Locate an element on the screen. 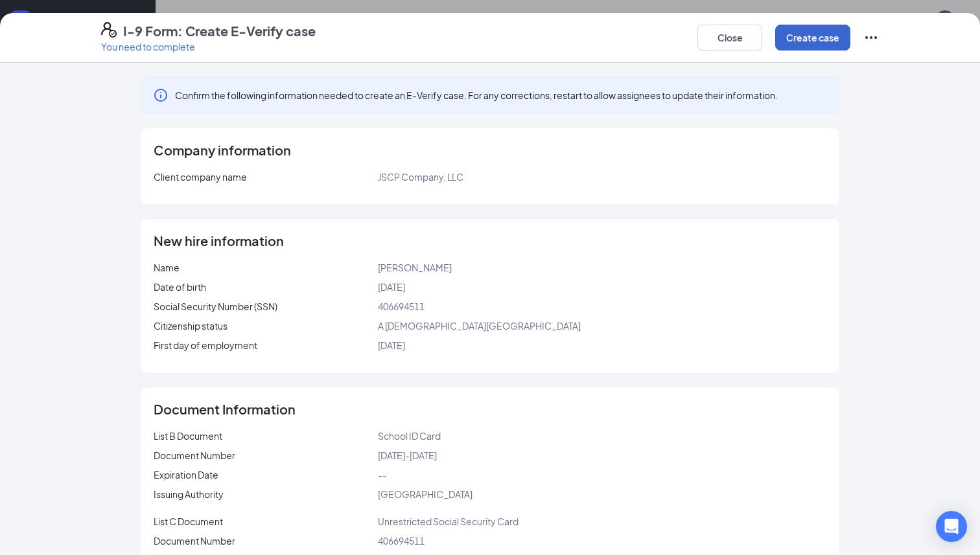 The width and height of the screenshot is (980, 555). div: Open Intercom Messenger is located at coordinates (951, 527).